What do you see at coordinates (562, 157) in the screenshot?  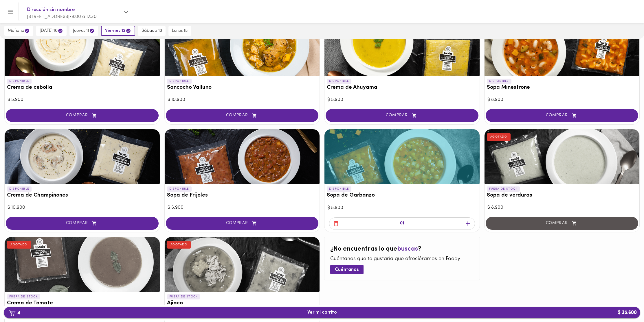 I see `div: Sopa de verduras` at bounding box center [562, 157].